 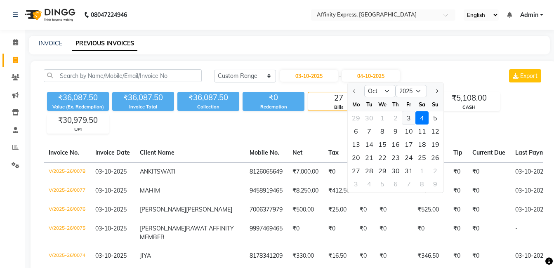 I want to click on div: Sunday, October 12, 2025, so click(x=435, y=131).